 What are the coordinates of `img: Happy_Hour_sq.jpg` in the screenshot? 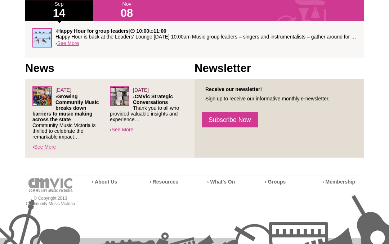 It's located at (42, 38).